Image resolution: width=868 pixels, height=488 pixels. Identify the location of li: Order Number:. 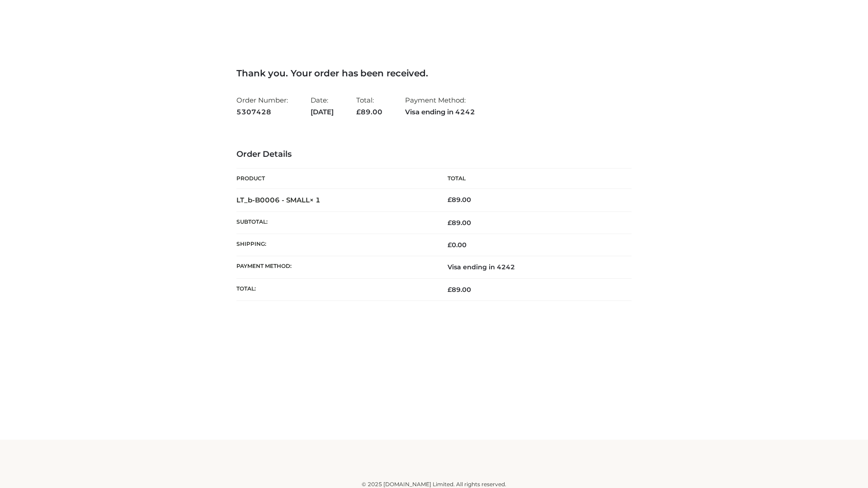
(262, 106).